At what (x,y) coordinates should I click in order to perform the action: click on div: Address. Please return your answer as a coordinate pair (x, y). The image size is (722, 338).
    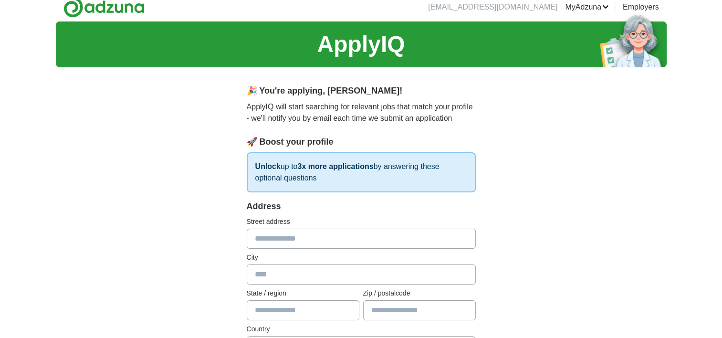
    Looking at the image, I should click on (361, 206).